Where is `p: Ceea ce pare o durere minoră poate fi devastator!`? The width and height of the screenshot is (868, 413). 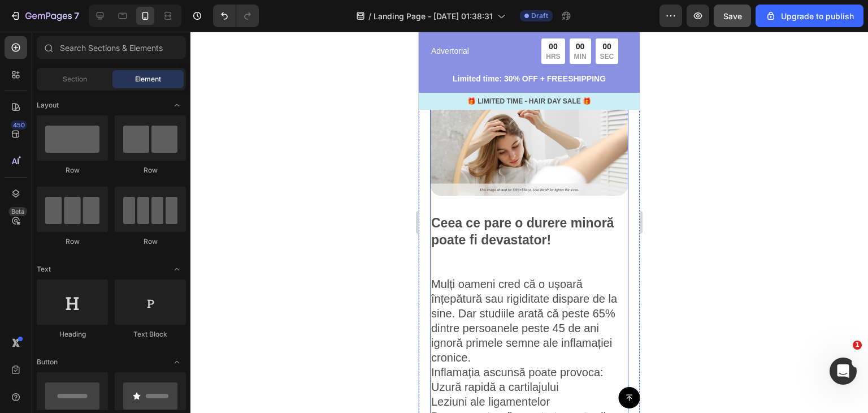 p: Ceea ce pare o durere minoră poate fi devastator! is located at coordinates (110, 209).